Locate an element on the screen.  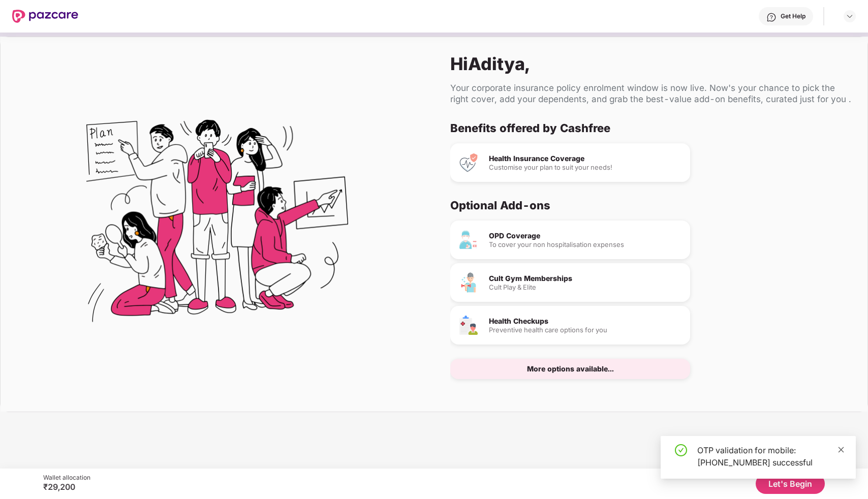
div: Cult Play & Elite is located at coordinates (586, 287).